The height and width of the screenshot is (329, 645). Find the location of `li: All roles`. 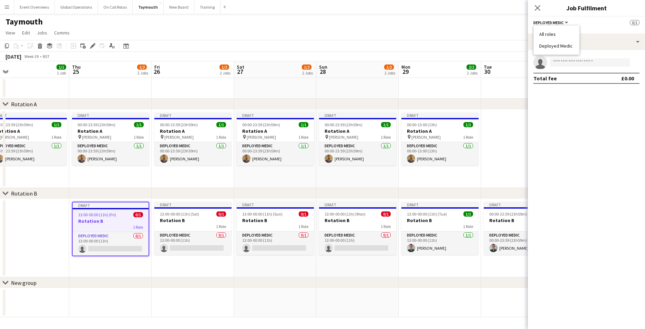

li: All roles is located at coordinates (557, 34).